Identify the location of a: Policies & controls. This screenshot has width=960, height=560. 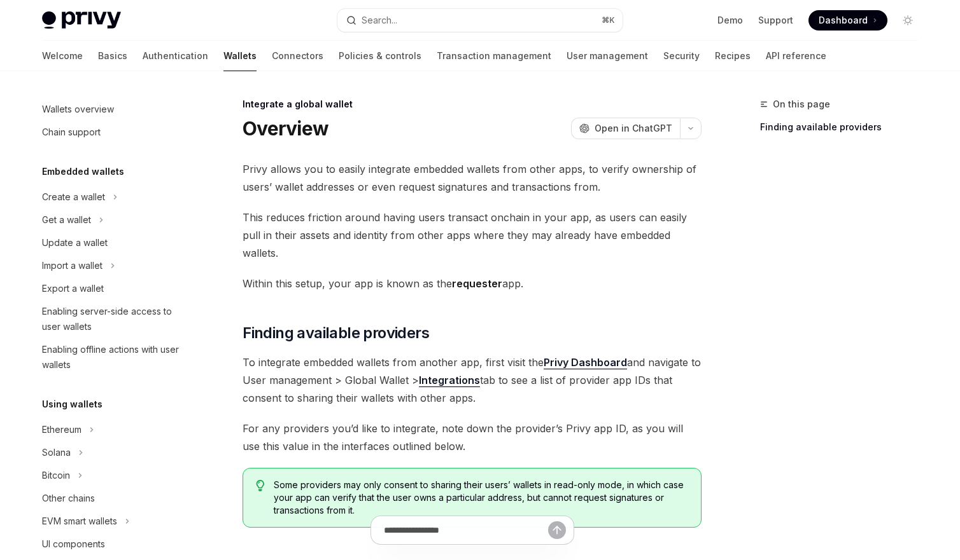
(380, 56).